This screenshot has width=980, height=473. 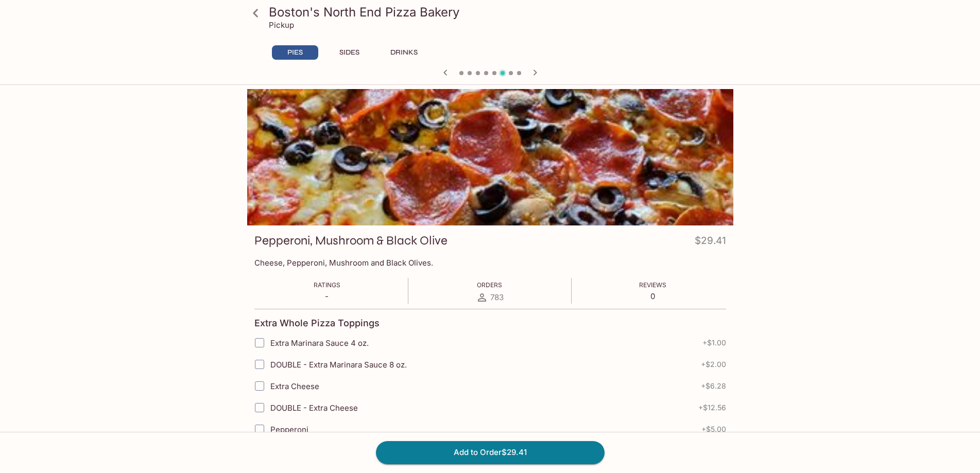 What do you see at coordinates (295, 386) in the screenshot?
I see `span: Extra Cheese` at bounding box center [295, 386].